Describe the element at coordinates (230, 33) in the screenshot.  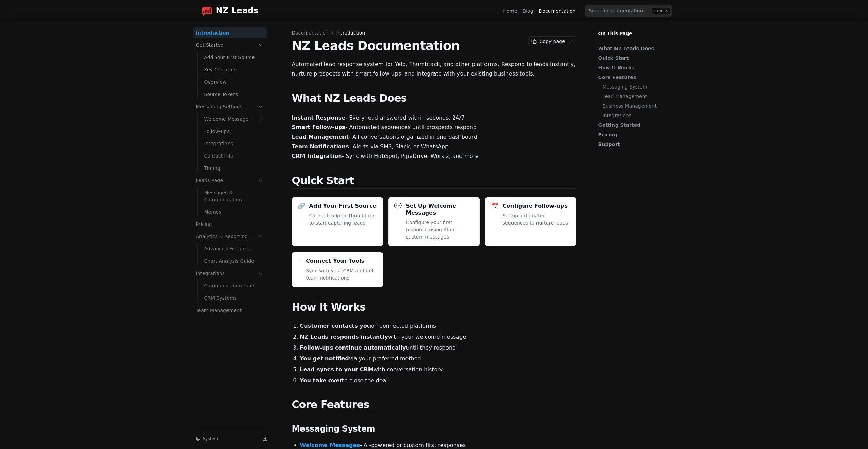
I see `a: Introduction` at that location.